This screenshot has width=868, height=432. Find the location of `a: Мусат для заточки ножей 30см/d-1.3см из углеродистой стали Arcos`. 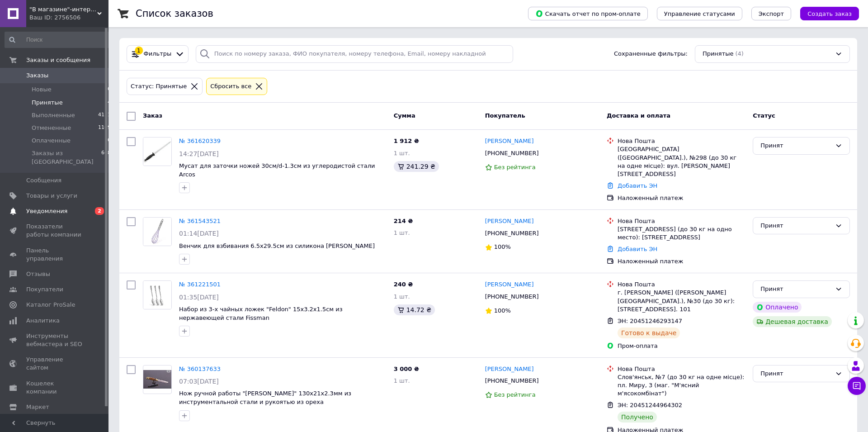

a: Мусат для заточки ножей 30см/d-1.3см из углеродистой стали Arcos is located at coordinates (277, 170).